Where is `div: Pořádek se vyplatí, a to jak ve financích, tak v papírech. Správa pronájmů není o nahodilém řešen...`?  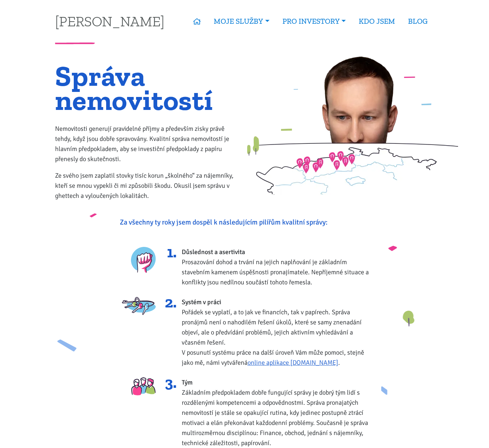 div: Pořádek se vyplatí, a to jak ve financích, tak v papírech. Správa pronájmů není o nahodilém řešen... is located at coordinates (278, 332).